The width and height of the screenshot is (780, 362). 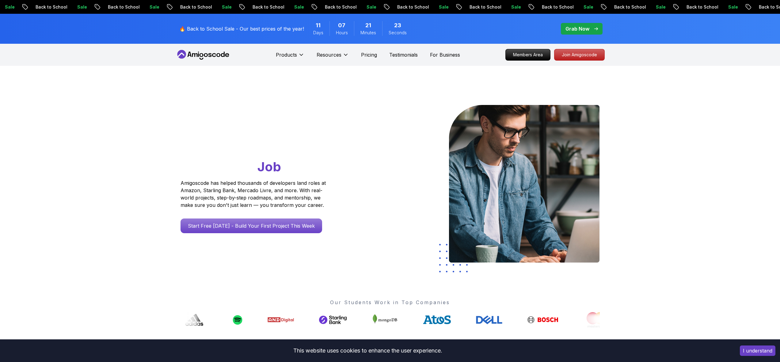 What do you see at coordinates (757, 351) in the screenshot?
I see `button: Accept cookies` at bounding box center [757, 351].